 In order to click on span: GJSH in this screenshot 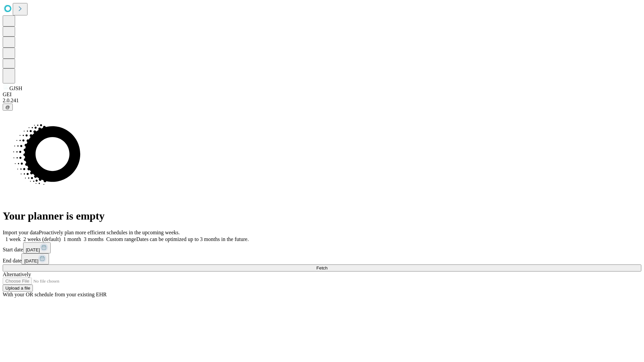, I will do `click(16, 88)`.